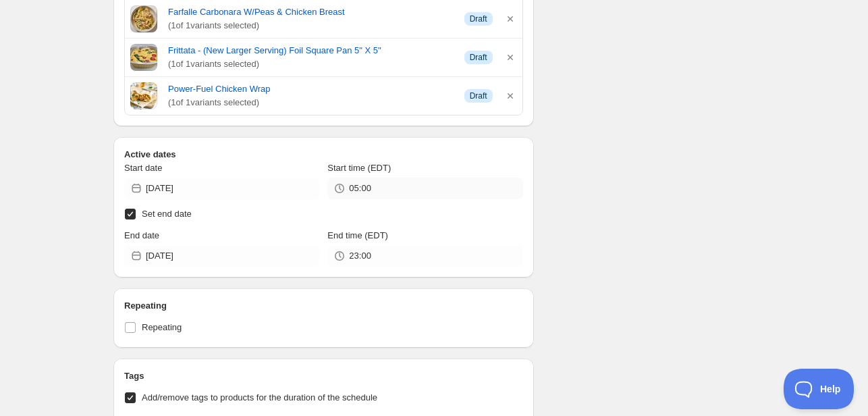 This screenshot has height=416, width=868. What do you see at coordinates (259, 398) in the screenshot?
I see `span: Add/remove tags to products for the duration of the schedule` at bounding box center [259, 398].